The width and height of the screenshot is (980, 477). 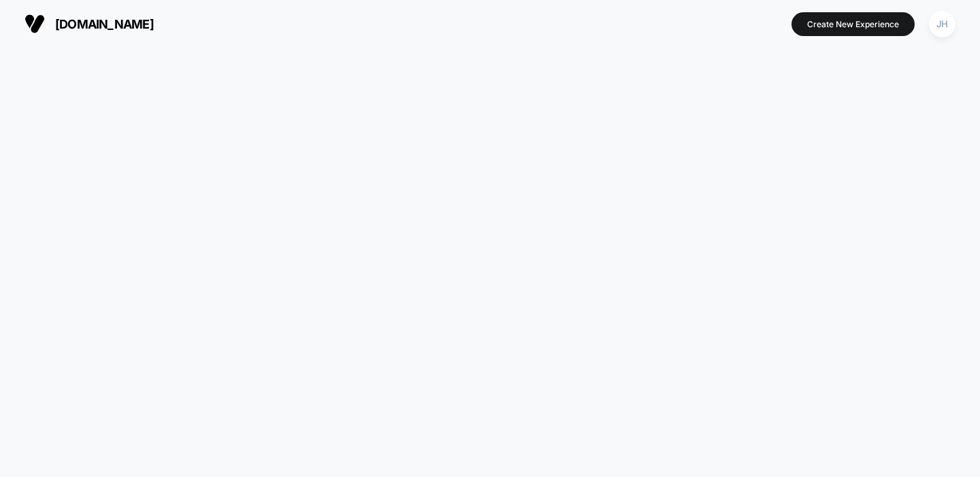 I want to click on button: JH, so click(x=942, y=24).